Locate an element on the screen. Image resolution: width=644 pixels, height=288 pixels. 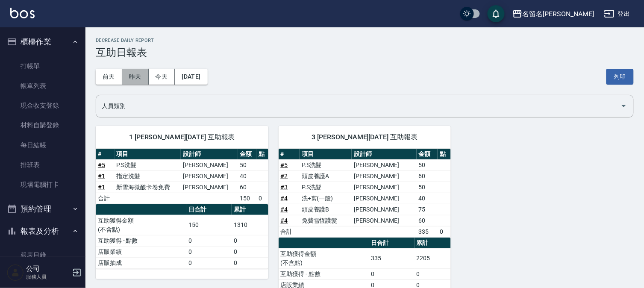
a: 排班表 is located at coordinates (43, 165).